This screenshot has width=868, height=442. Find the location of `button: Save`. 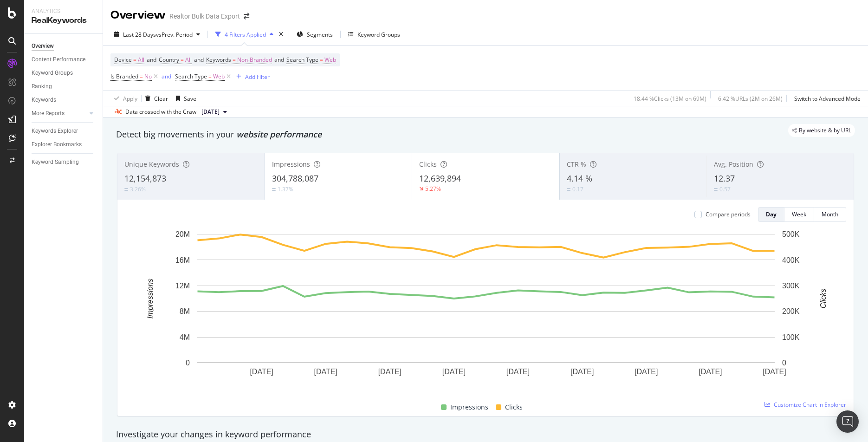

button: Save is located at coordinates (184, 98).